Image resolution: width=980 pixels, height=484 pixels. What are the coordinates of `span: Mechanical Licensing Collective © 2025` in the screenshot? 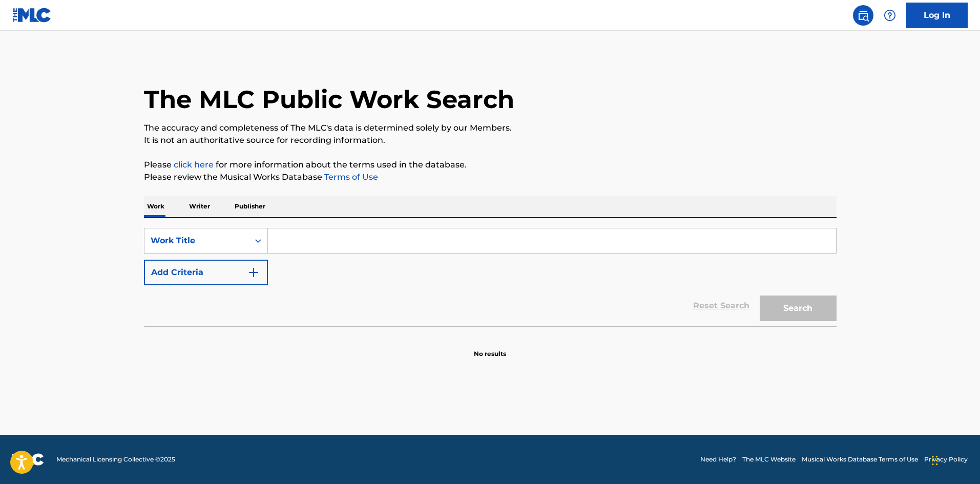 It's located at (116, 459).